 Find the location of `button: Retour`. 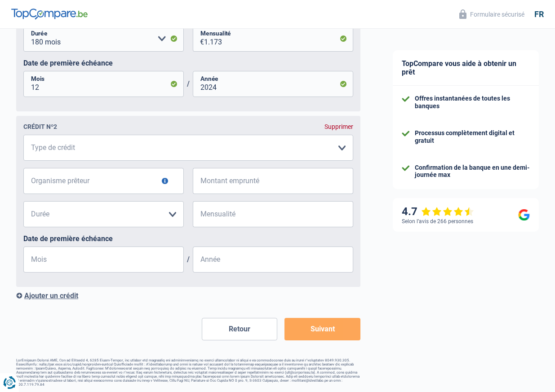

button: Retour is located at coordinates (239, 329).